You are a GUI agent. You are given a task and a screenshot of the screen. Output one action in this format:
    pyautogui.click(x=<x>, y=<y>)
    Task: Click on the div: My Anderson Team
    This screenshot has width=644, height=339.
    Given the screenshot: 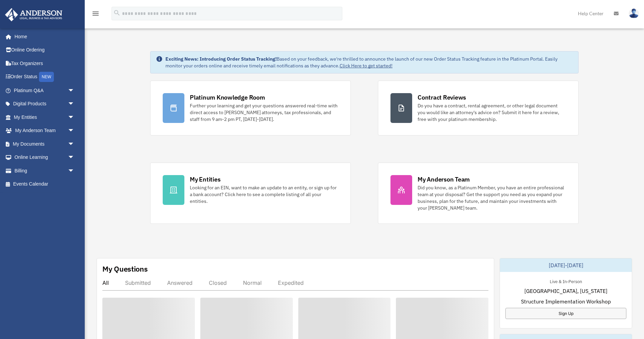 What is the action you would take?
    pyautogui.click(x=444, y=179)
    